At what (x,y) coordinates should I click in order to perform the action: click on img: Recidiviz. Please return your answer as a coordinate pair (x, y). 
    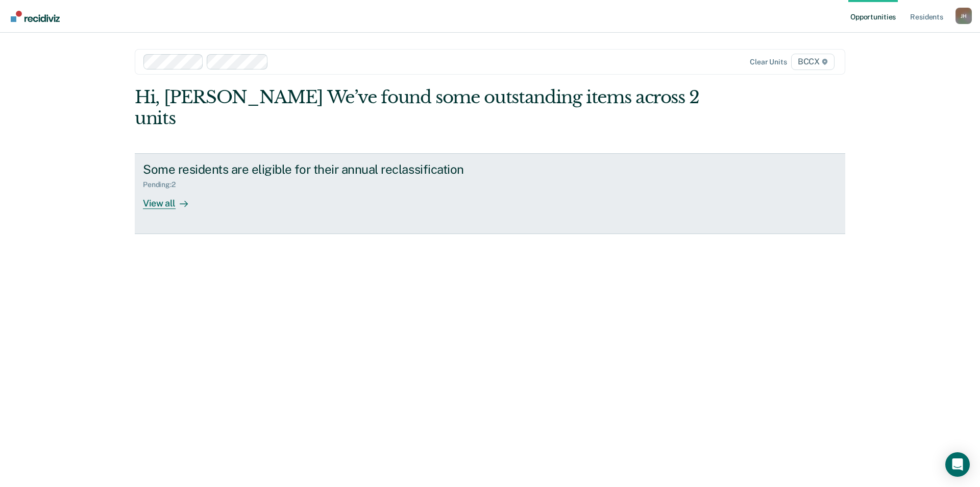
    Looking at the image, I should click on (35, 17).